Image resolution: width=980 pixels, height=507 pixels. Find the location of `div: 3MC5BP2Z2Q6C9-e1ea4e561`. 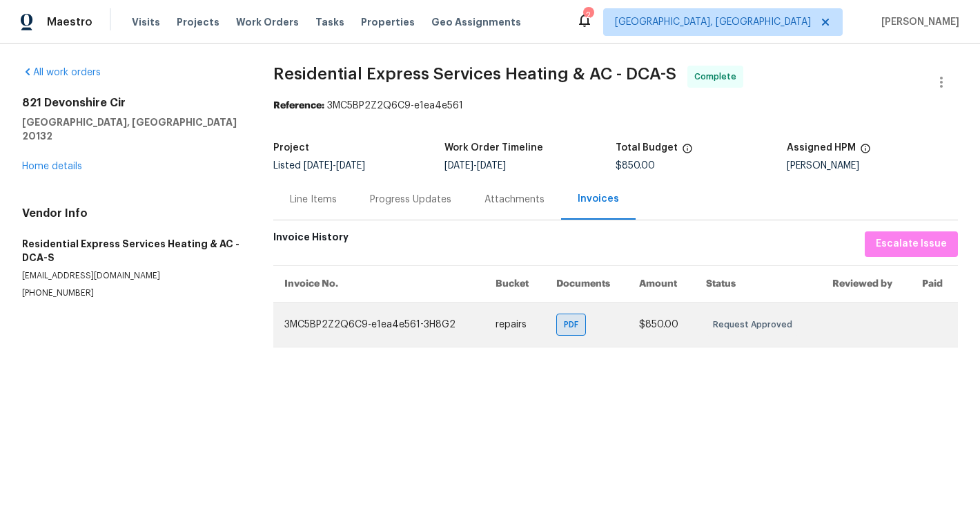

div: 3MC5BP2Z2Q6C9-e1ea4e561 is located at coordinates (616, 105).